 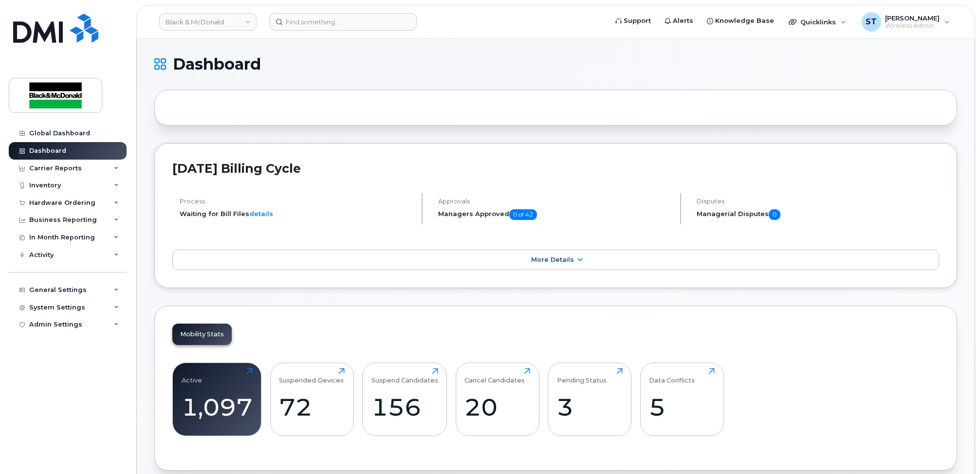 What do you see at coordinates (681, 407) in the screenshot?
I see `div: 5` at bounding box center [681, 407].